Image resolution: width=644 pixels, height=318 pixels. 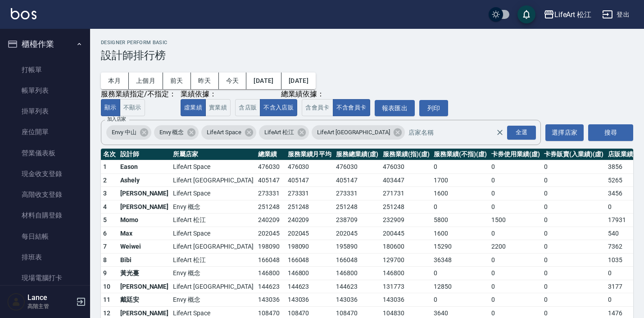 I want to click on button: 櫃檯作業, so click(x=45, y=44).